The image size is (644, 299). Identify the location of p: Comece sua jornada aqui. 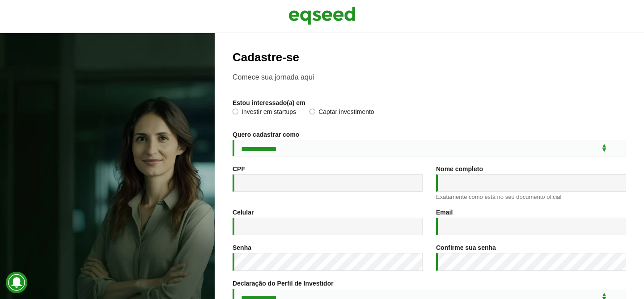
(430, 77).